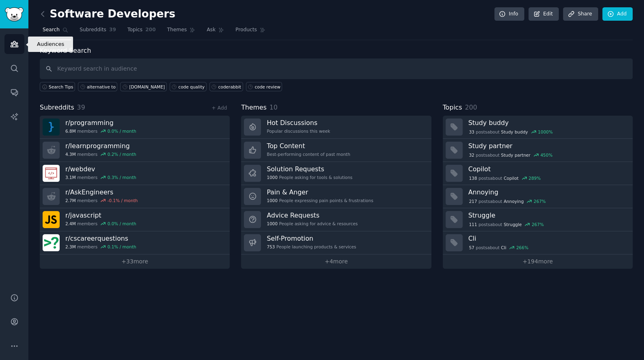 The image size is (644, 360). I want to click on span: Study buddy, so click(514, 132).